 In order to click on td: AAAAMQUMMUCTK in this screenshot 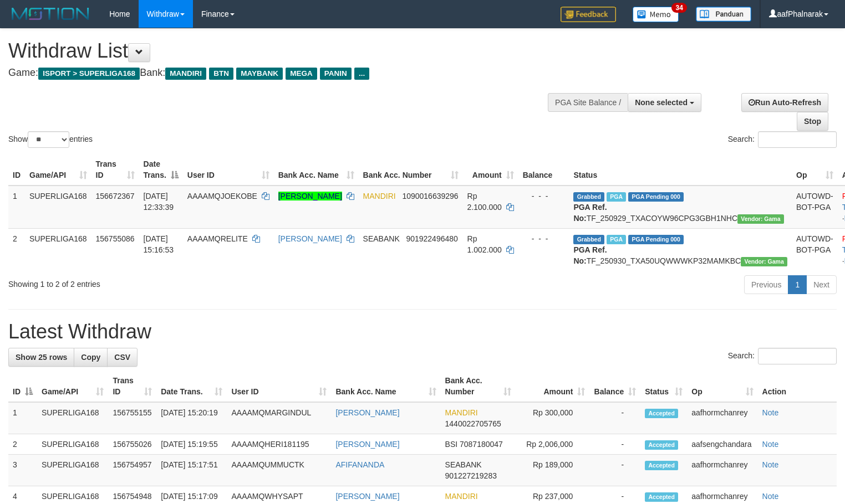, I will do `click(279, 471)`.